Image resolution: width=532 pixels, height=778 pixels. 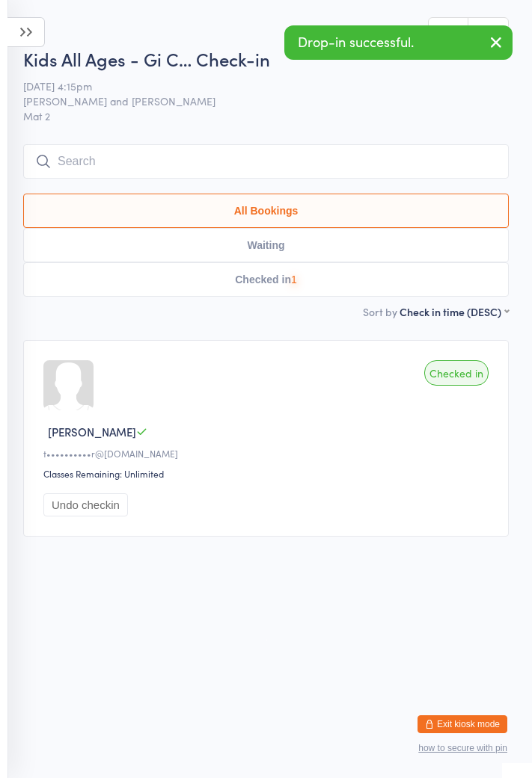 What do you see at coordinates (462, 725) in the screenshot?
I see `button: Exit kiosk mode` at bounding box center [462, 725].